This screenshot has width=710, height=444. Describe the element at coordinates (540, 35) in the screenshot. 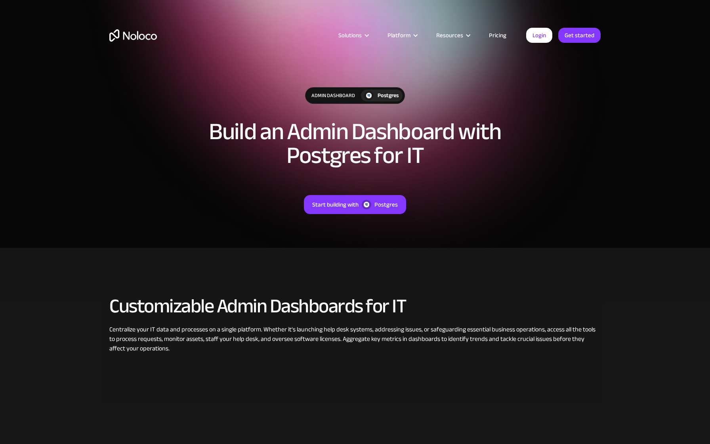

I see `a: Login` at that location.